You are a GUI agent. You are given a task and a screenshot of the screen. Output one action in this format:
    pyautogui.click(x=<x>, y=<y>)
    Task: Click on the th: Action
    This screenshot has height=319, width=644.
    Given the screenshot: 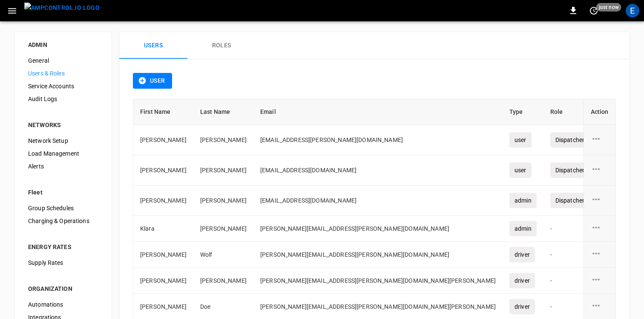 What is the action you would take?
    pyautogui.click(x=599, y=112)
    